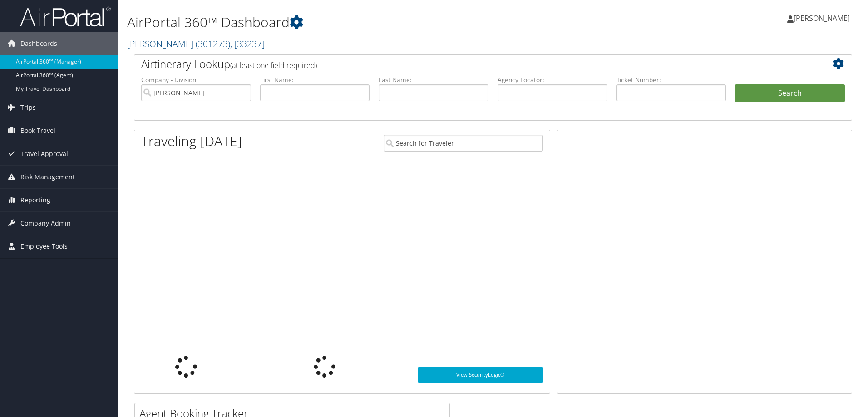  I want to click on span: Book Travel, so click(38, 131).